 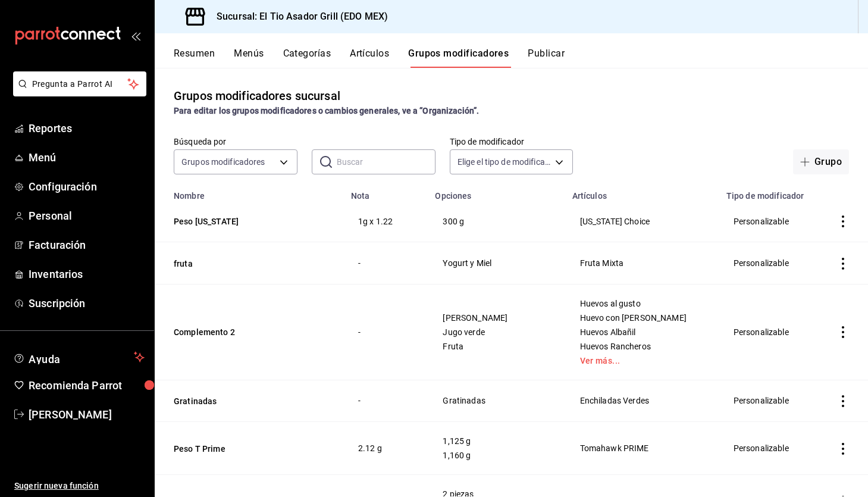 What do you see at coordinates (87, 157) in the screenshot?
I see `span: Menú` at bounding box center [87, 157].